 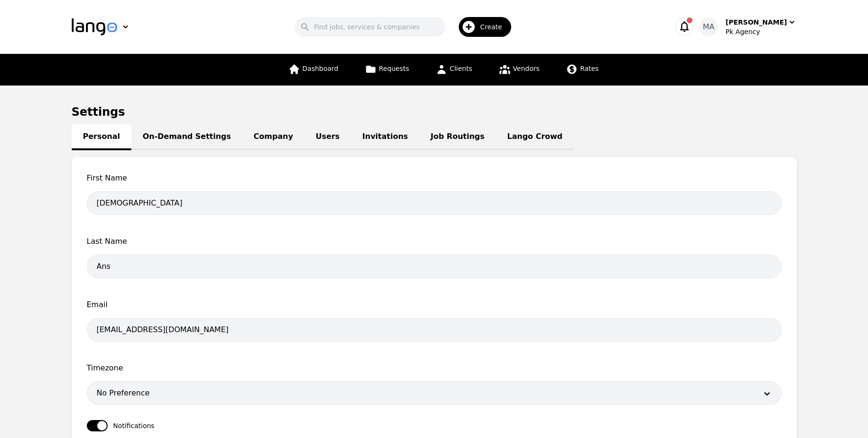 I want to click on a: Rates, so click(x=582, y=70).